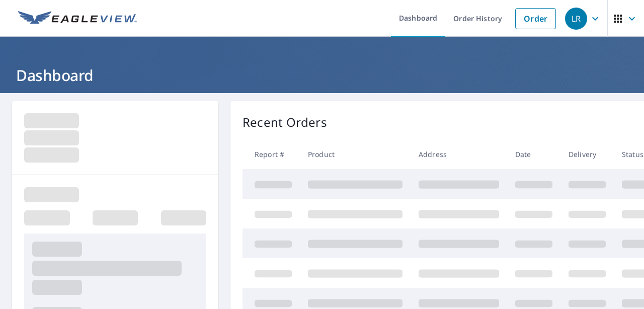 Image resolution: width=644 pixels, height=309 pixels. Describe the element at coordinates (587, 154) in the screenshot. I see `th: Delivery` at that location.